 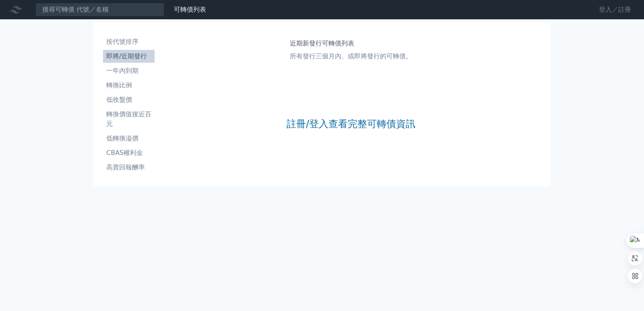 I want to click on li: 低收盤價, so click(x=129, y=100).